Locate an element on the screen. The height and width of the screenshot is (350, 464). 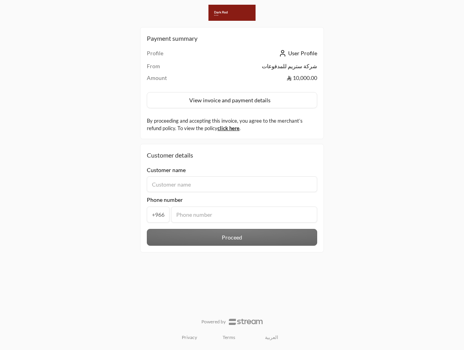
button: View invoice and payment details is located at coordinates (232, 100).